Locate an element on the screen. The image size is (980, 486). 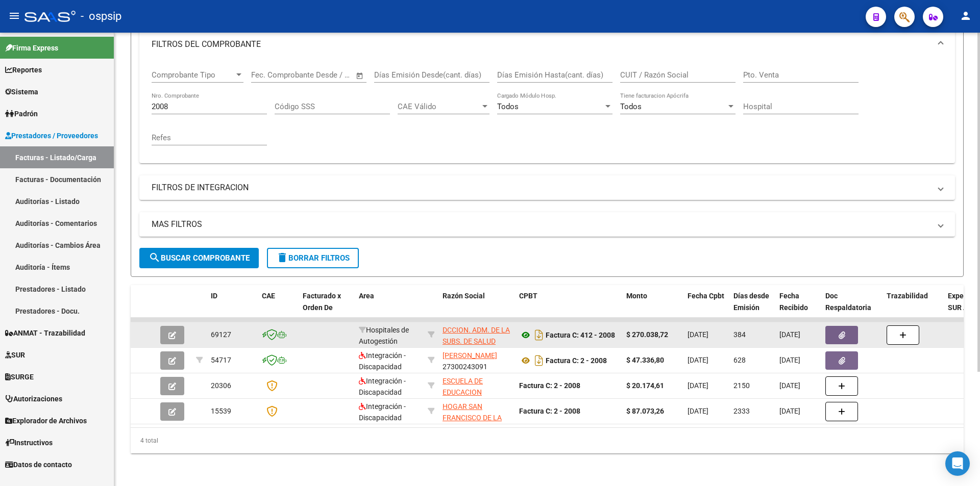
div: FILTROS DEL COMPROBANTE is located at coordinates (547, 112).